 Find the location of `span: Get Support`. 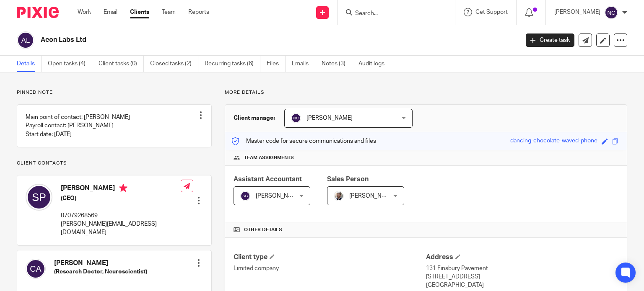

span: Get Support is located at coordinates (492, 12).